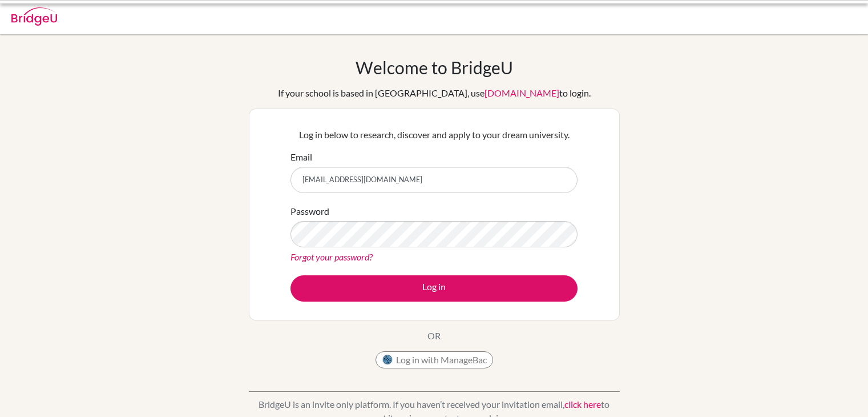  Describe the element at coordinates (434, 67) in the screenshot. I see `h1: Welcome to BridgeU` at that location.